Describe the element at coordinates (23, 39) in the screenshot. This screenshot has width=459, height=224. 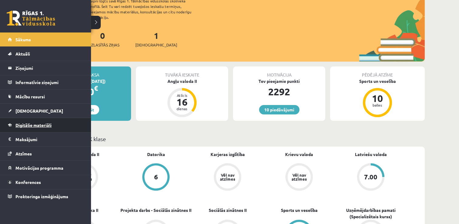
I see `span: Sākums` at that location.